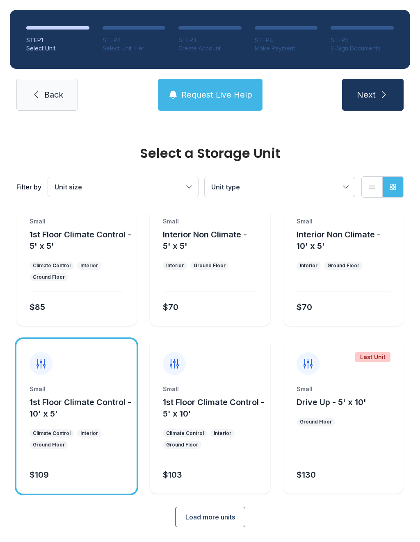 This screenshot has height=542, width=420. Describe the element at coordinates (210, 40) in the screenshot. I see `div: STEP 3` at that location.